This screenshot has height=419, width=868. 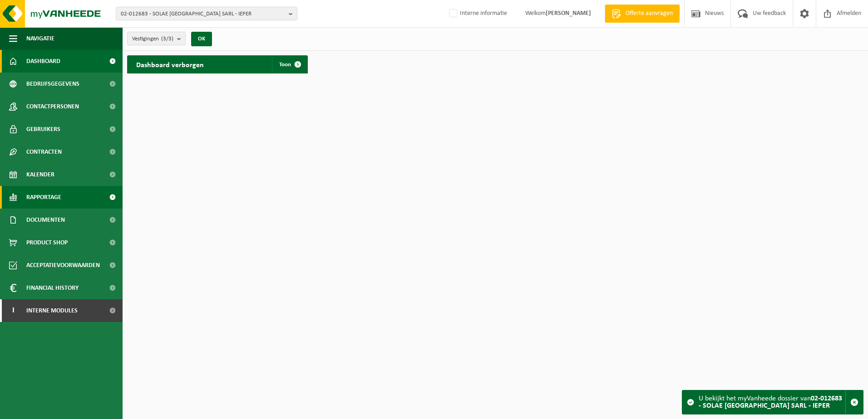 I want to click on span: Documenten, so click(x=45, y=220).